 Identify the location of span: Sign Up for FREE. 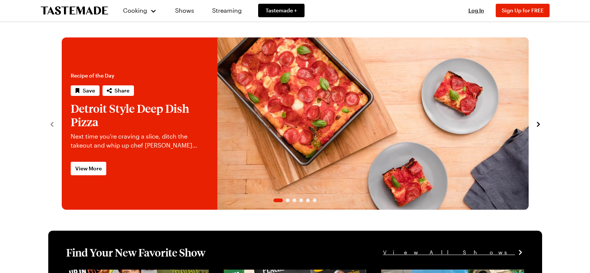
(522, 10).